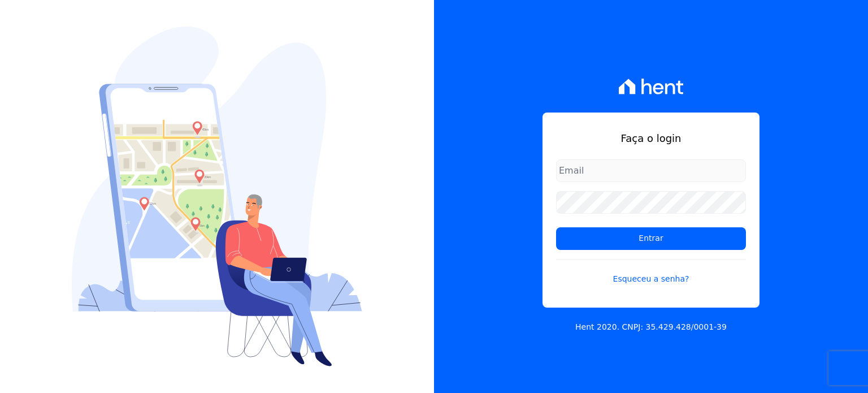 Image resolution: width=868 pixels, height=393 pixels. Describe the element at coordinates (651, 170) in the screenshot. I see `input: Email` at that location.